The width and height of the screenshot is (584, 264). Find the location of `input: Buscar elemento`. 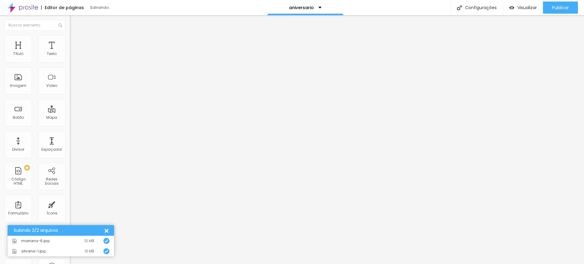

input: Buscar elemento is located at coordinates (35, 25).